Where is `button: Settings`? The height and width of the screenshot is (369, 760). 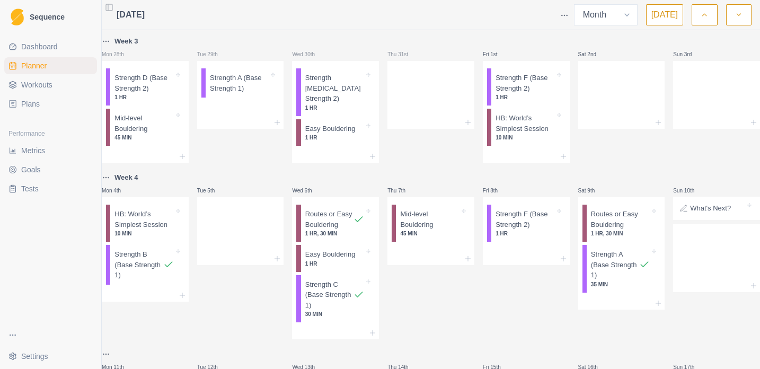 button: Settings is located at coordinates (50, 356).